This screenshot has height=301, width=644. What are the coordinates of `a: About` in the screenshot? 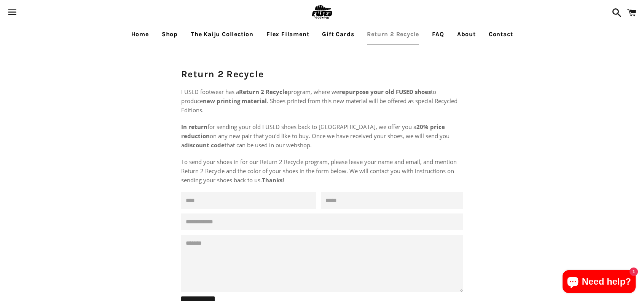 It's located at (466, 34).